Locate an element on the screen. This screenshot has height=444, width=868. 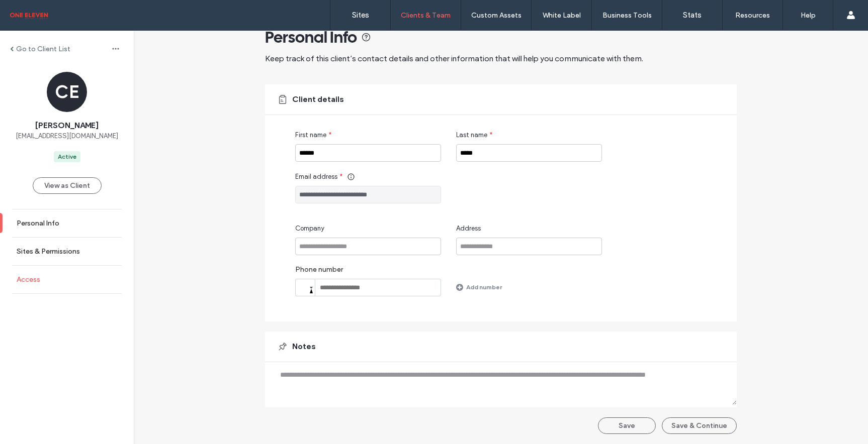
label: Resources is located at coordinates (752, 15).